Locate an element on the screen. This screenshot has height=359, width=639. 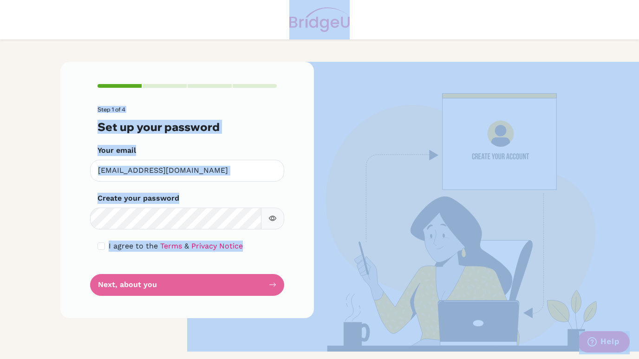
h3: Set up your password is located at coordinates (187, 127).